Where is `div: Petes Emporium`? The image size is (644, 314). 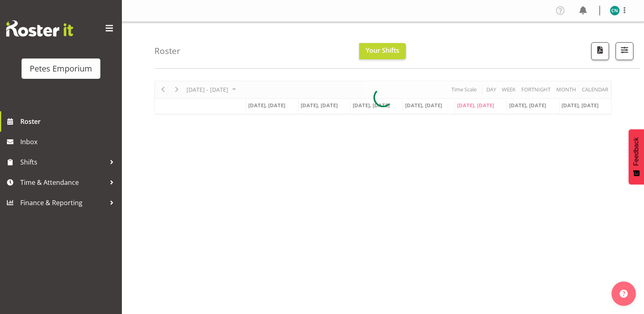 div: Petes Emporium is located at coordinates (61, 69).